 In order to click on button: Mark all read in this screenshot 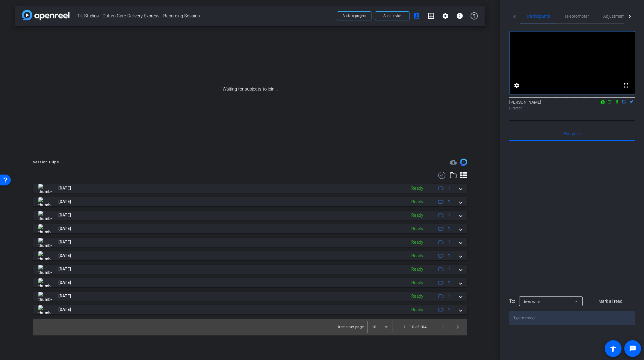, I will do `click(611, 301)`.